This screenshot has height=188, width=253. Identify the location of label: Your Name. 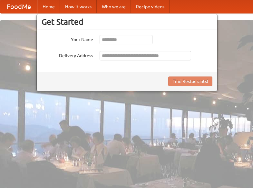
(67, 39).